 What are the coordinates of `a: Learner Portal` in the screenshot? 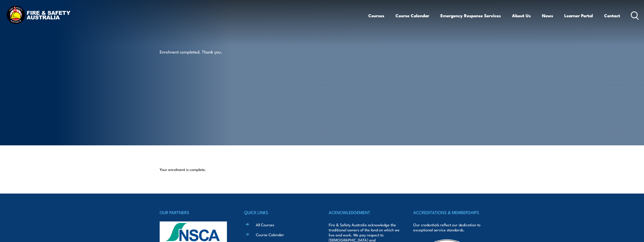 It's located at (578, 16).